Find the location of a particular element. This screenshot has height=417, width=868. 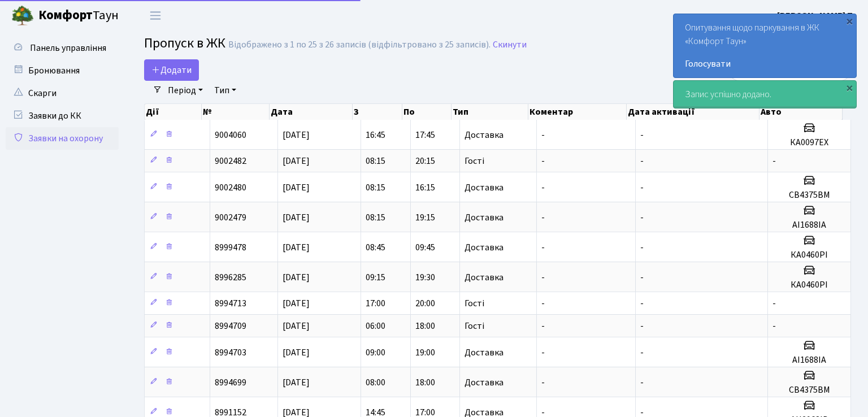

span: 06:00 is located at coordinates (375, 326).